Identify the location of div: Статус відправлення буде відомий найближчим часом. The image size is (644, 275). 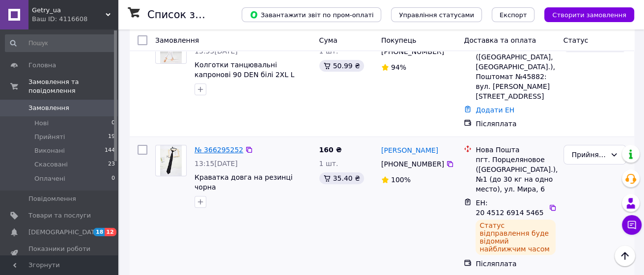
(515, 237).